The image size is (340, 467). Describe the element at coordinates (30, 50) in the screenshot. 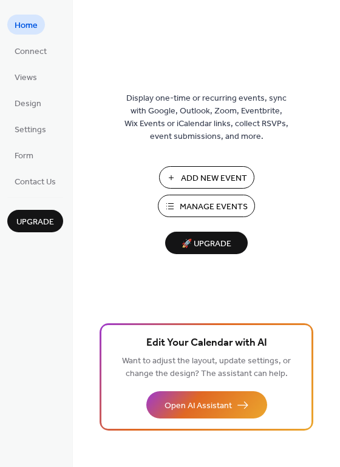

I see `a: Connect` at that location.